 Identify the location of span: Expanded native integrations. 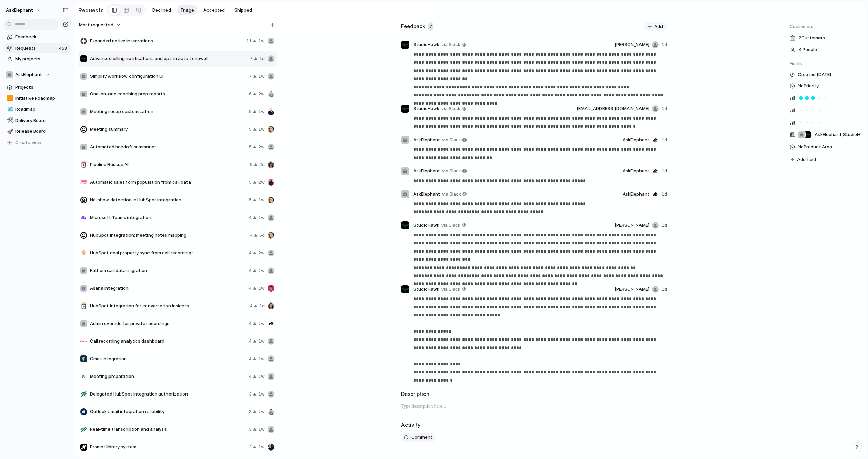
(166, 41).